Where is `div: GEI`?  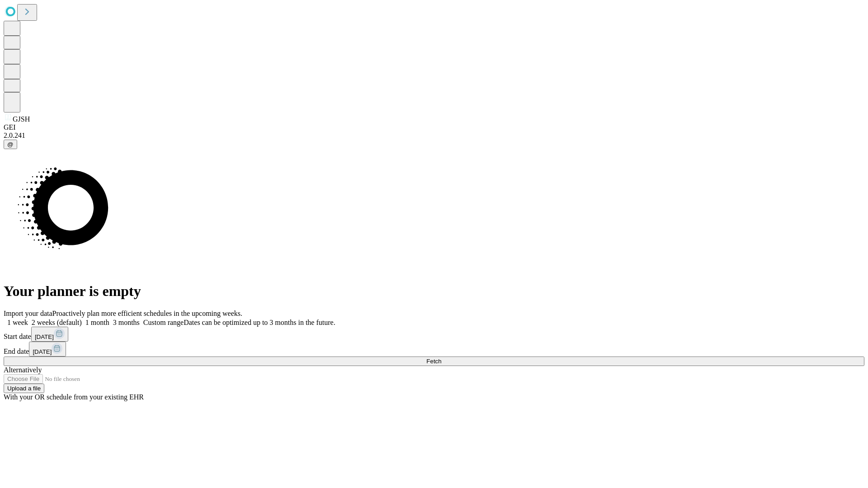
div: GEI is located at coordinates (434, 128).